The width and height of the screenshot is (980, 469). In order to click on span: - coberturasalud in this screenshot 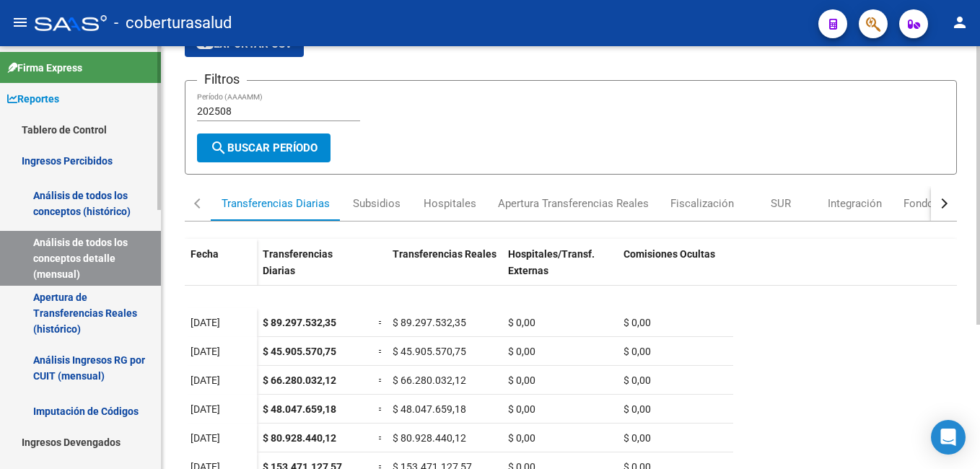, I will do `click(172, 23)`.